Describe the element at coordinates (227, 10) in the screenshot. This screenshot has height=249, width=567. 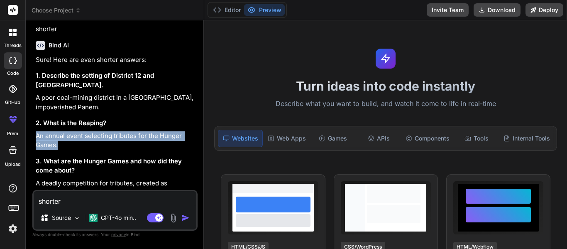
I see `button: Editor` at that location.